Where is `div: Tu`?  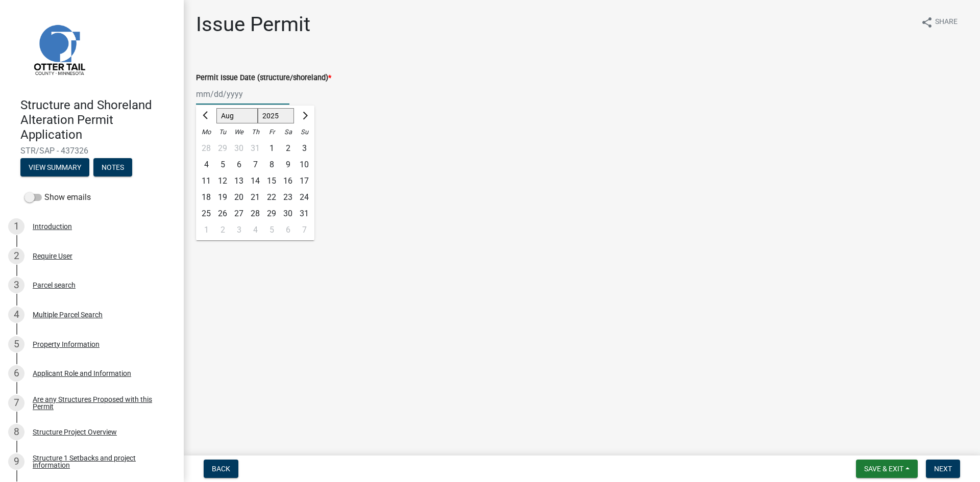 div: Tu is located at coordinates (223, 132).